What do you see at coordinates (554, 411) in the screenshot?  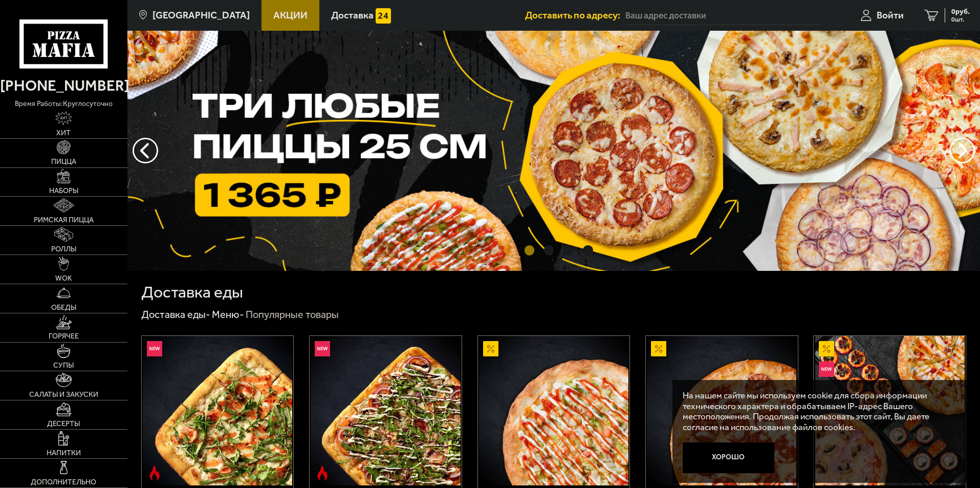 I see `img: Аль-Шам 25 см (тонкое тесто)` at bounding box center [554, 411].